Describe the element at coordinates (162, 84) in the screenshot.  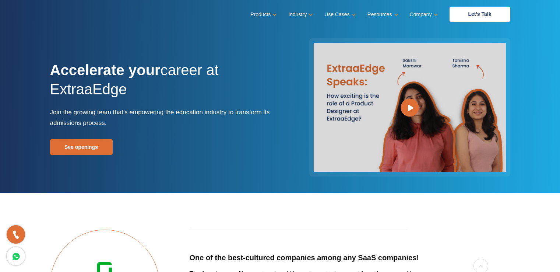
I see `h1: career at ExtraaEdge` at that location.